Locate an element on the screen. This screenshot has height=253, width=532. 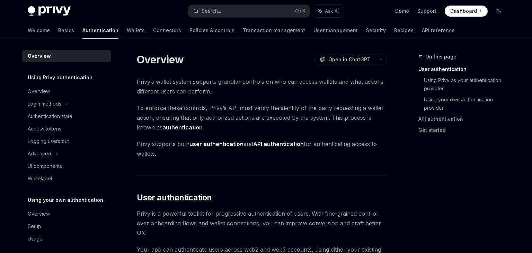
a: Wallets is located at coordinates (136, 31).